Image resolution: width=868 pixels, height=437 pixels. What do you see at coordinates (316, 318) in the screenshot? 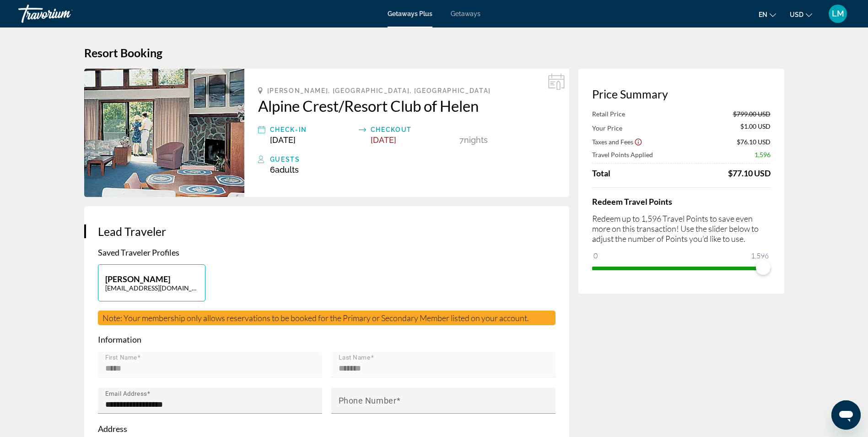
I see `span: Note: Your membership only allows reservations to be booked for the Primary or Secondary Member l...` at bounding box center [316, 318].